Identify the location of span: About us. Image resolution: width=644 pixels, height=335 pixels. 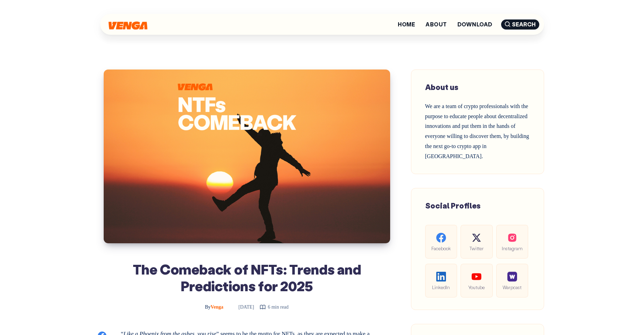
(442, 87).